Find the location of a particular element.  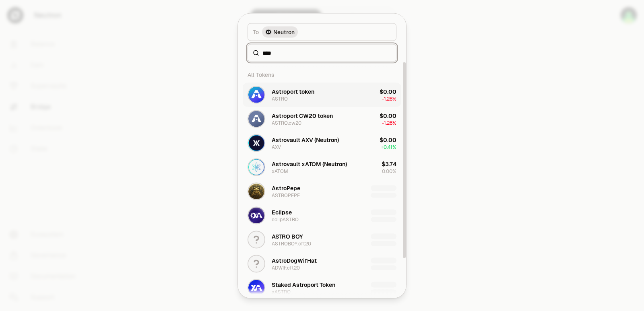

img: xATOM Logo is located at coordinates (256, 167).